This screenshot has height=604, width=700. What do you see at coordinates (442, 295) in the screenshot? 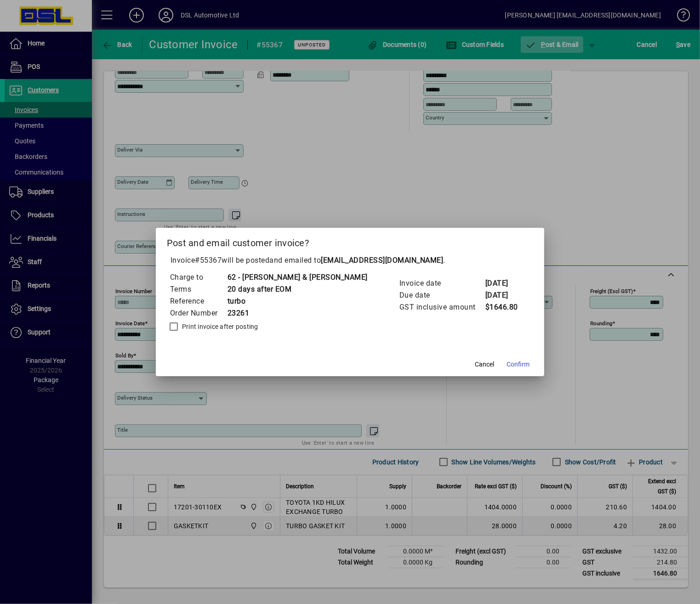
I see `td: Due date` at bounding box center [442, 295].